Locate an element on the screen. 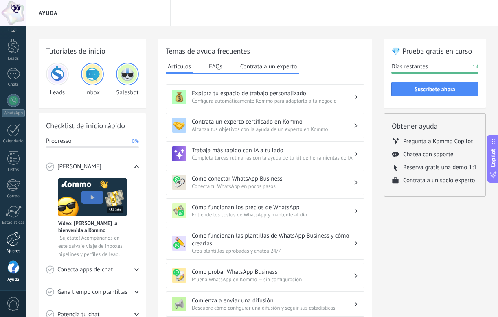 This screenshot has height=317, width=498. button: Contrata a un socio experto is located at coordinates (439, 180).